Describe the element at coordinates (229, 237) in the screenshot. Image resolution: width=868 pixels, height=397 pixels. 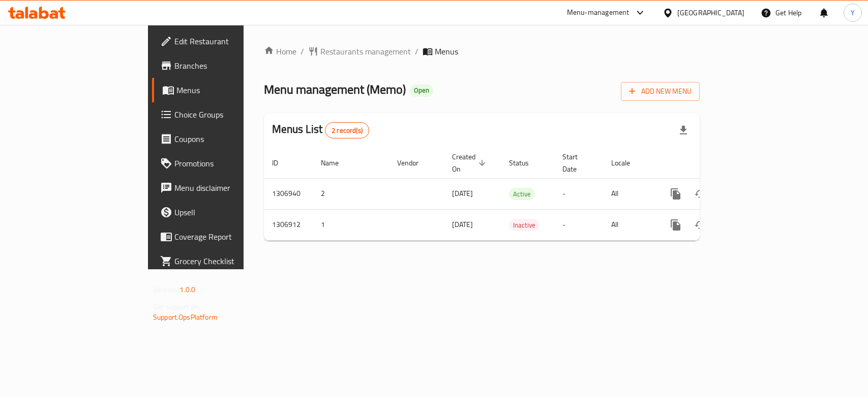
I see `span: Coverage Report` at that location.